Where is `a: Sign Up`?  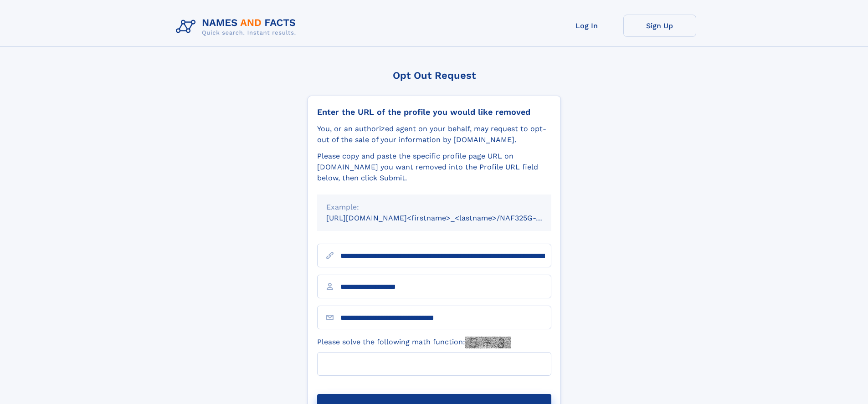
a: Sign Up is located at coordinates (660, 26).